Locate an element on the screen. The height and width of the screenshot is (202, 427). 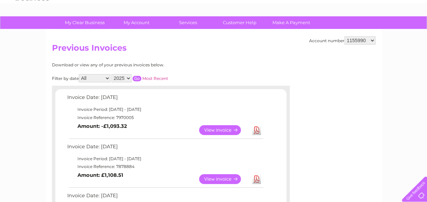
a: My Clear Business is located at coordinates (85, 22).